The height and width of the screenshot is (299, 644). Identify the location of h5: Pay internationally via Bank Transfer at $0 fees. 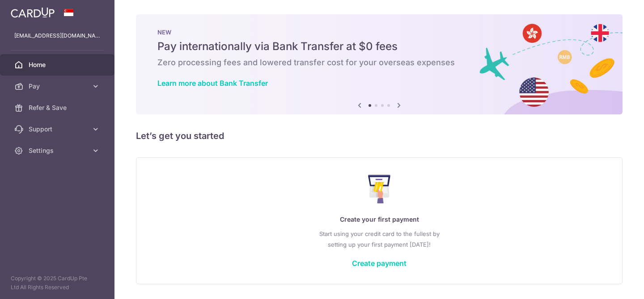
(379, 46).